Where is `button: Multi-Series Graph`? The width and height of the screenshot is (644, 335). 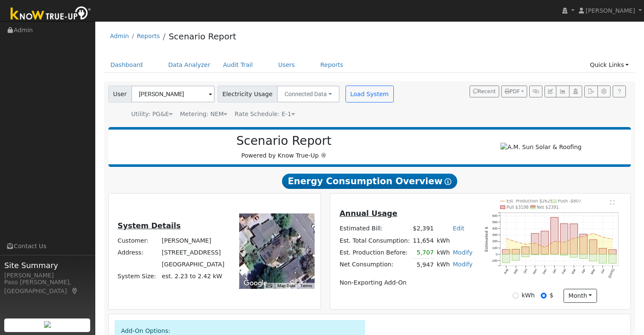
button: Multi-Series Graph is located at coordinates (563, 91).